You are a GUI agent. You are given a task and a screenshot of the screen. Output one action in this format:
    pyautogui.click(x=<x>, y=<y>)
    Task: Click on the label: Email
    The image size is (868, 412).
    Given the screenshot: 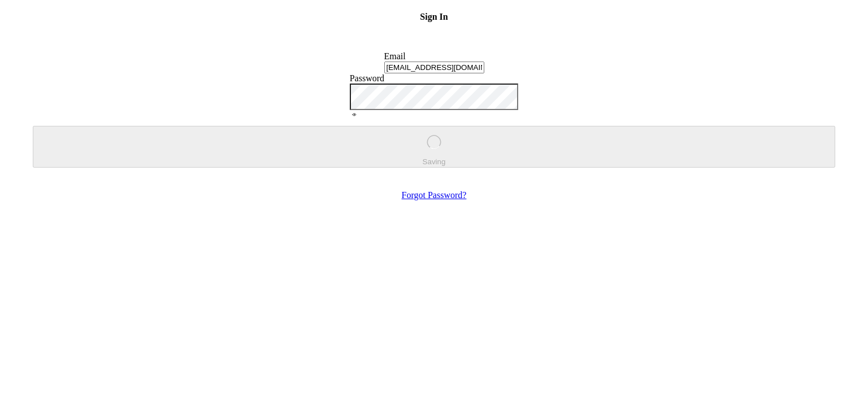 What is the action you would take?
    pyautogui.click(x=395, y=56)
    